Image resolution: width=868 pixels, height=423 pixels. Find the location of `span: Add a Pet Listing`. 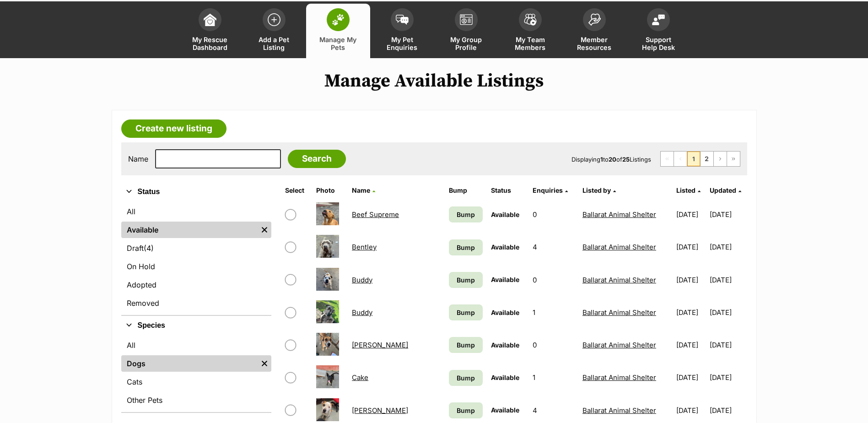

span: Add a Pet Listing is located at coordinates (274, 44).